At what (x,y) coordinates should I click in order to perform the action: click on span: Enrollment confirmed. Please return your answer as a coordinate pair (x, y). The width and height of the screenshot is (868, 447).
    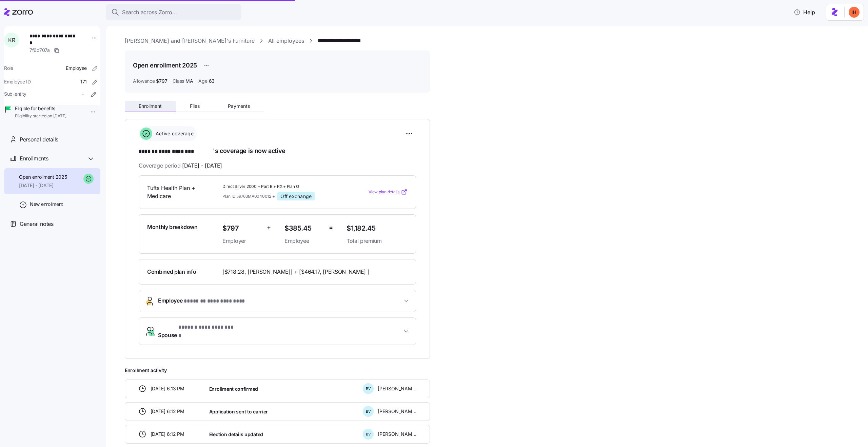
    Looking at the image, I should click on (233, 389).